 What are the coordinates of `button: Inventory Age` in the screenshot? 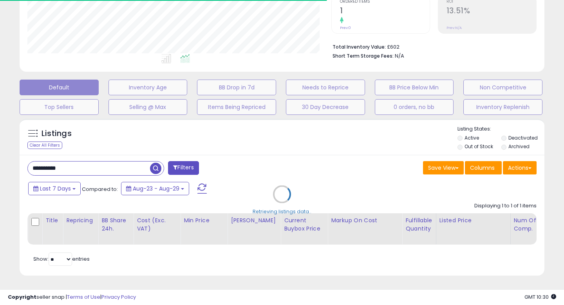 It's located at (148, 87).